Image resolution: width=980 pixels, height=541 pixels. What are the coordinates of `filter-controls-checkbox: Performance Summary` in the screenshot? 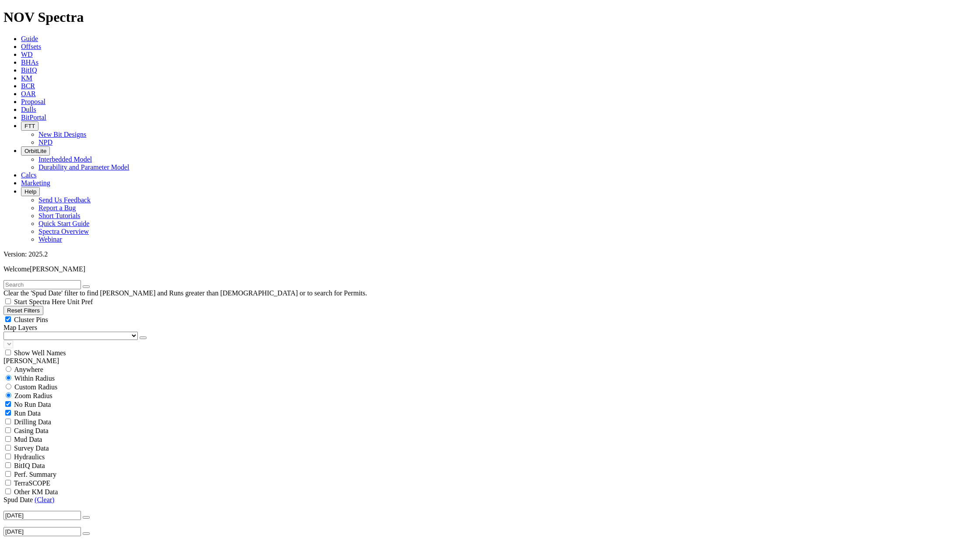 It's located at (490, 474).